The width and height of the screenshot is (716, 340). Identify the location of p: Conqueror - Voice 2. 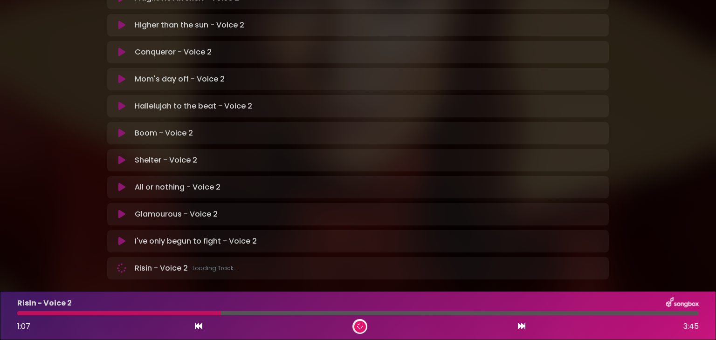
(173, 52).